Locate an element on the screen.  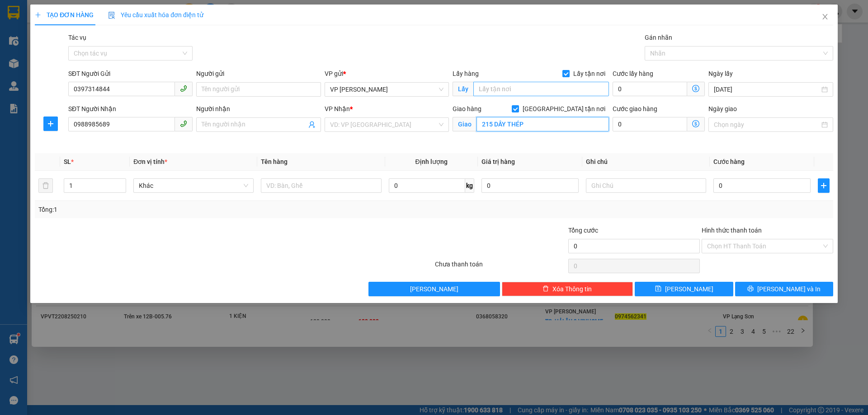
label: Ngày giao is located at coordinates (722, 109).